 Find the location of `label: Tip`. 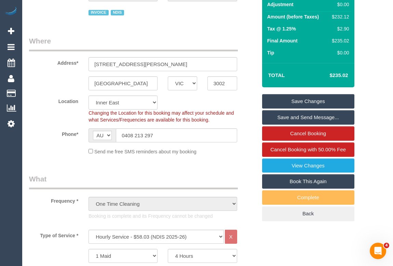

label: Tip is located at coordinates (271, 53).